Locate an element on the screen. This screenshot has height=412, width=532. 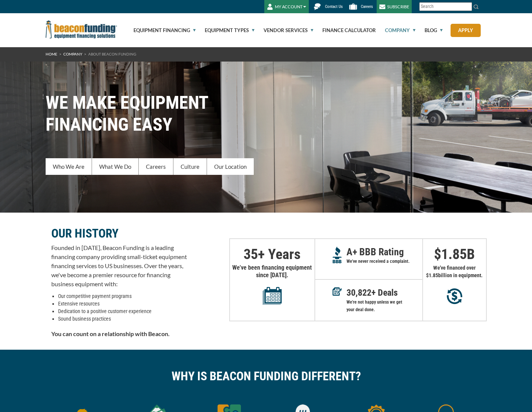
a: Finance Calculator is located at coordinates (345, 30).